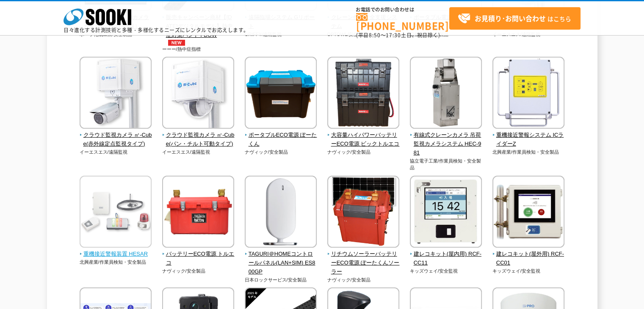 Image resolution: width=644 pixels, height=309 pixels. Describe the element at coordinates (115, 254) in the screenshot. I see `span: 重機接近警報装置 HESAR` at that location.